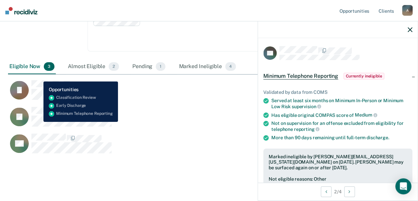 The width and height of the screenshot is (418, 201). I want to click on div: Eligible Now, so click(32, 67).